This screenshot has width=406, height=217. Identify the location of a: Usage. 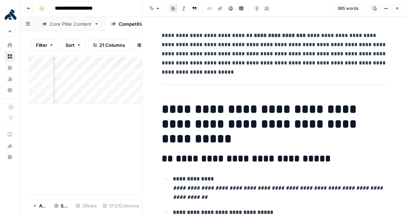
(10, 79).